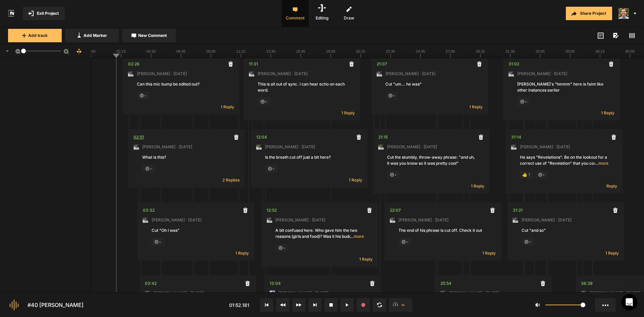 The height and width of the screenshot is (317, 644). I want to click on text: 04:30, so click(151, 51).